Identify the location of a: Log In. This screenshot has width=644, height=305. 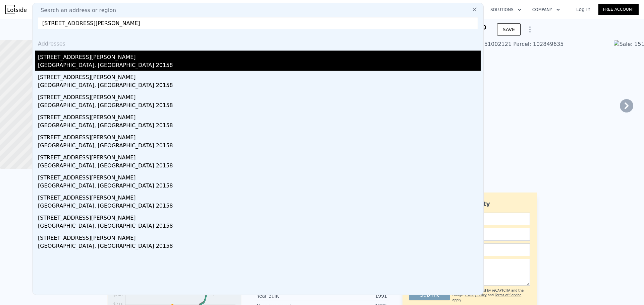
(583, 9).